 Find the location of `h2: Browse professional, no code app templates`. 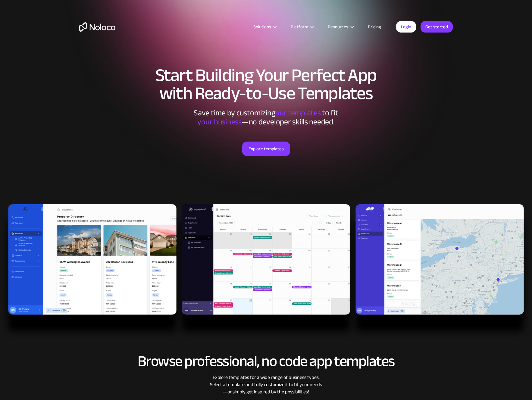

h2: Browse professional, no code app templates is located at coordinates (266, 361).